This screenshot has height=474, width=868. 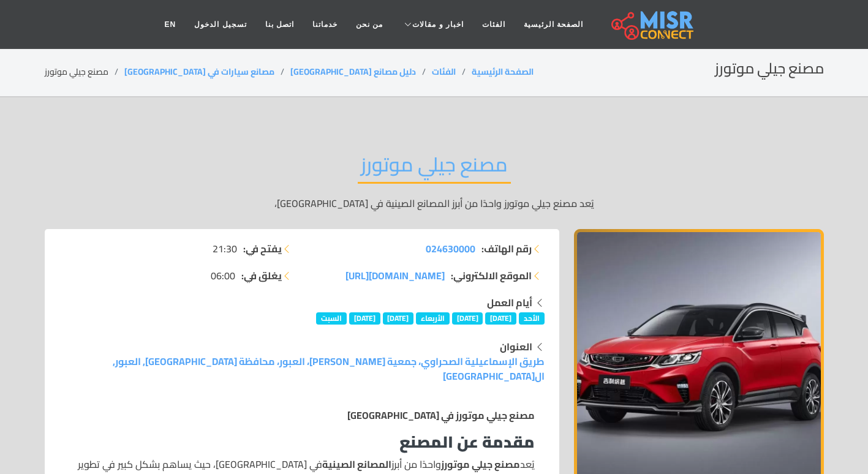 What do you see at coordinates (507, 249) in the screenshot?
I see `strong: رقم الهاتف:` at bounding box center [507, 249].